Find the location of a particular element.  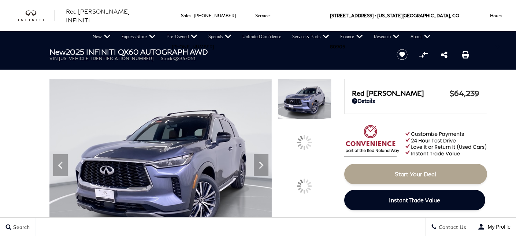

nav: Main Navigation is located at coordinates (262, 37).